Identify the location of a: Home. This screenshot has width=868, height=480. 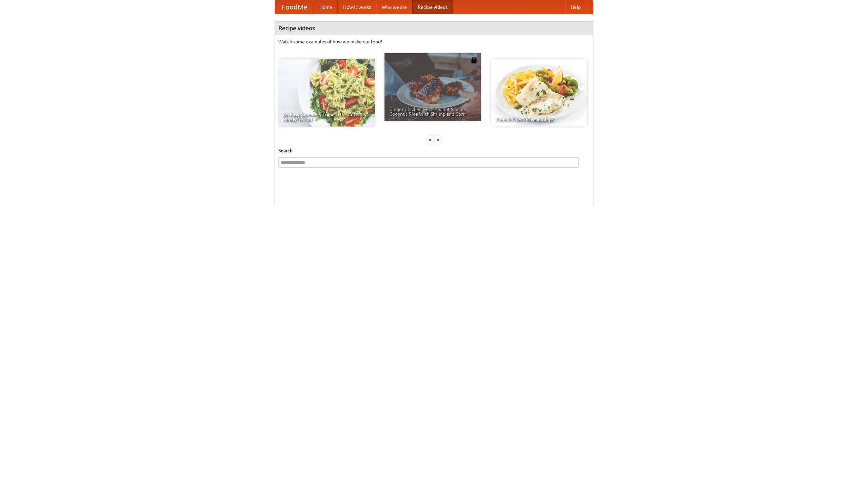
(326, 7).